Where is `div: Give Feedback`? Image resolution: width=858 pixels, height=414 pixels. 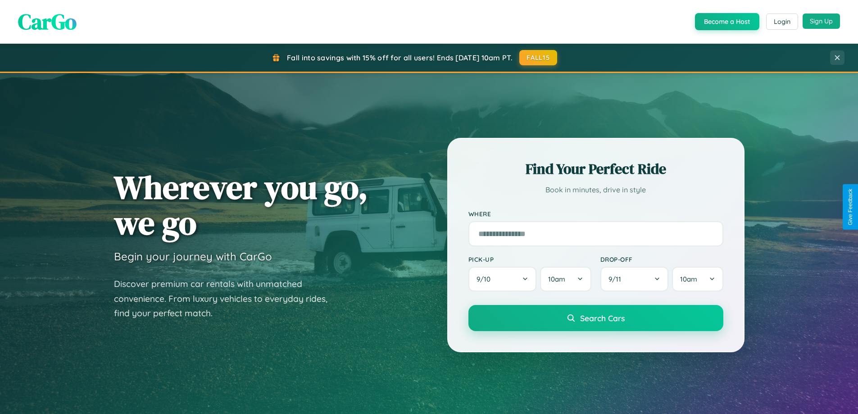
div: Give Feedback is located at coordinates (850, 207).